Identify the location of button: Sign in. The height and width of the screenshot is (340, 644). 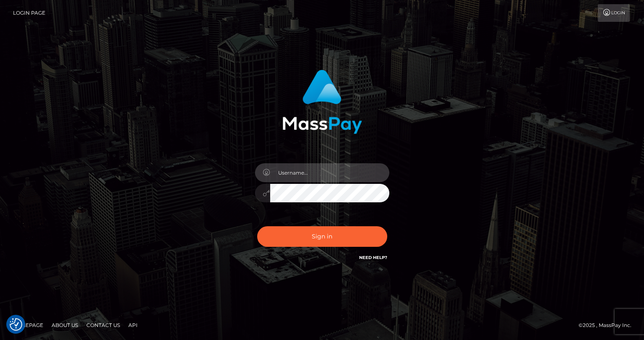
(322, 237).